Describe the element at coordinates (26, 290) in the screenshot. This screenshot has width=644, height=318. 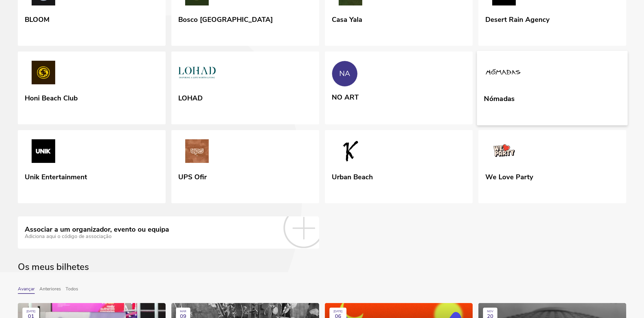
I see `button: Avançar` at that location.